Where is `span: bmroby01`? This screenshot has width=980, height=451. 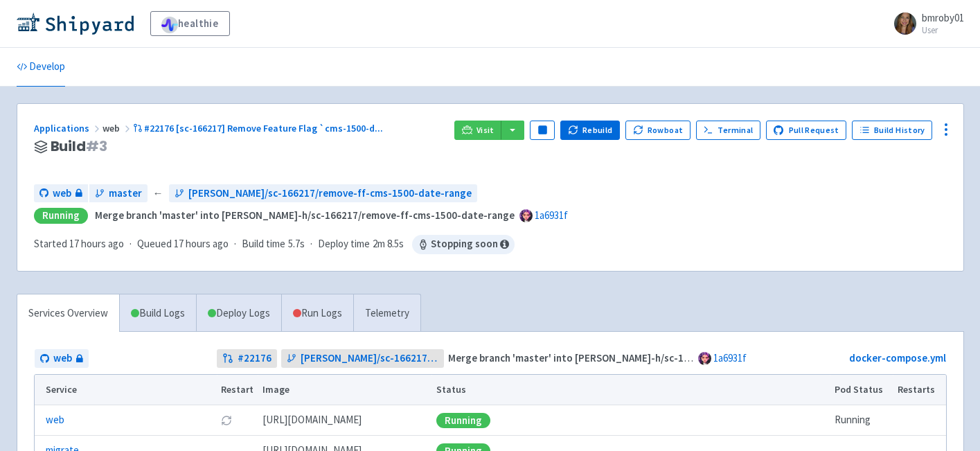 span: bmroby01 is located at coordinates (942, 17).